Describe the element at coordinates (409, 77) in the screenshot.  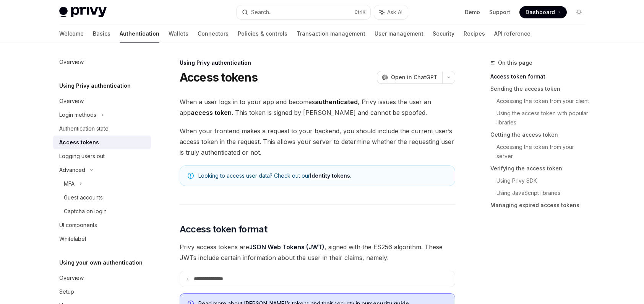
I see `button: Open in ChatGPT` at that location.